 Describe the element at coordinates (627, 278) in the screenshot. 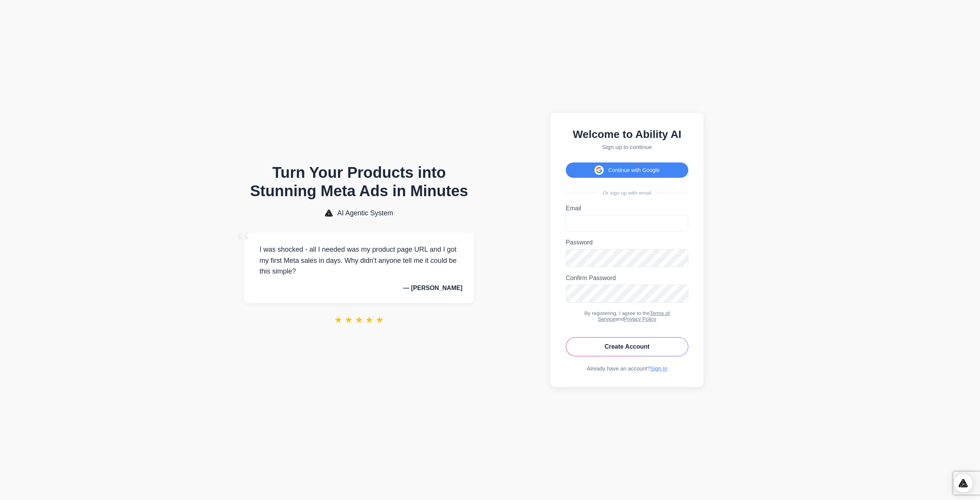

I see `label: Confirm Password` at that location.